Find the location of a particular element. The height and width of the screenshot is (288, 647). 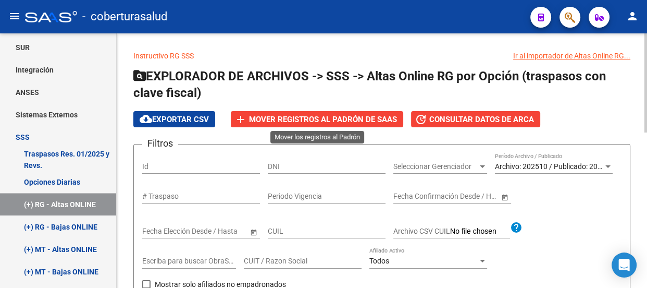

div: Ir al importador de Altas Online RG... is located at coordinates (572, 56).